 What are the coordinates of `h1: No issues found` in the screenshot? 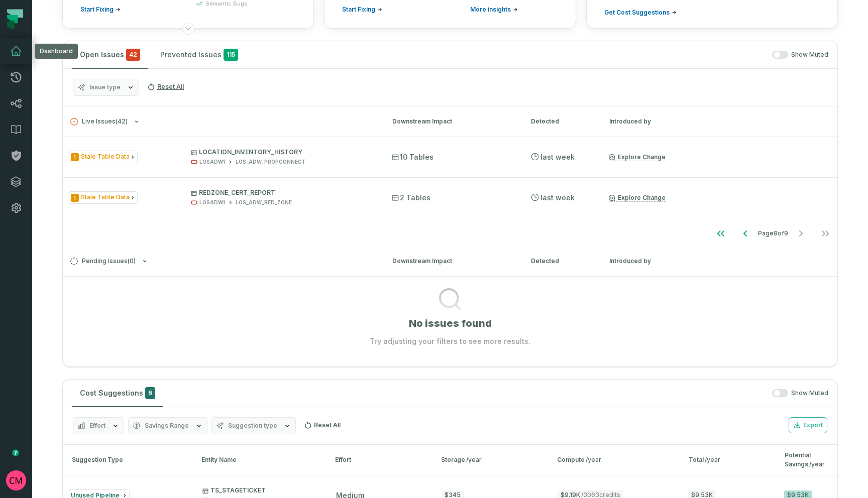 It's located at (450, 323).